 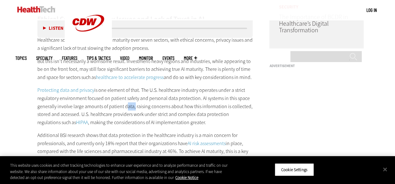 What do you see at coordinates (187, 178) in the screenshot?
I see `a: More information about your privacy` at bounding box center [187, 178].